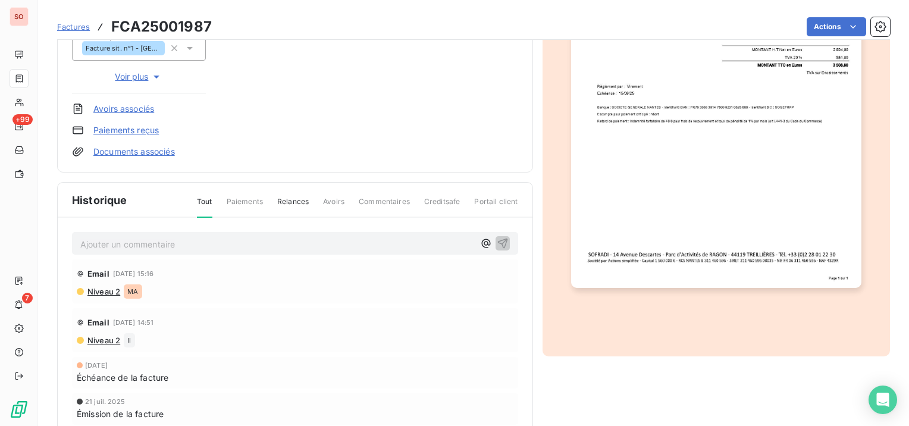 The image size is (909, 426). I want to click on span: Commentaires, so click(384, 206).